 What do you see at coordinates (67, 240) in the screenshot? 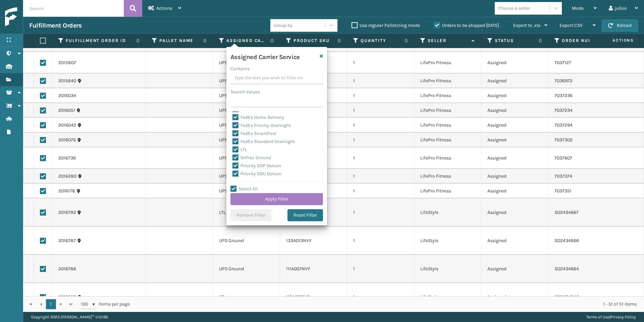
I see `a: 2016787` at bounding box center [67, 240].